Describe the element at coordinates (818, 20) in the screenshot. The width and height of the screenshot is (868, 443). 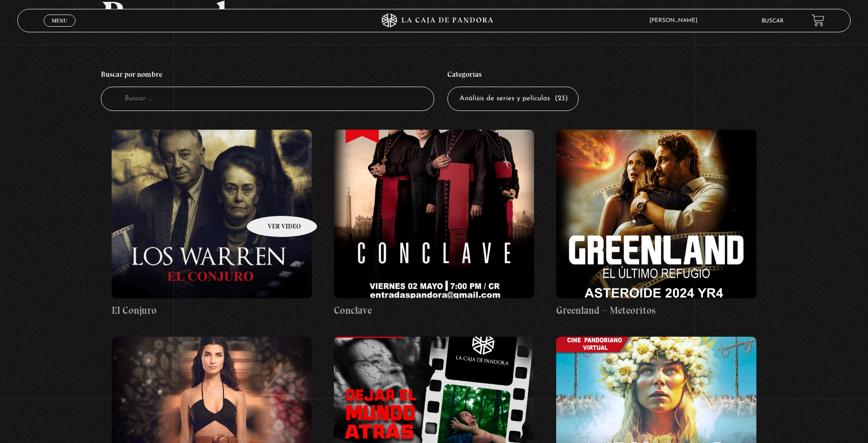
I see `a: View your shopping cart` at that location.